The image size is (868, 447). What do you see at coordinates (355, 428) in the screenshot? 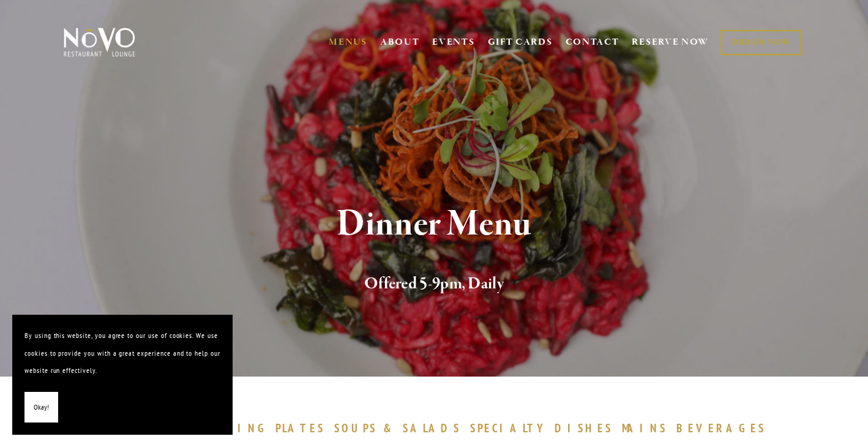
I see `span: SOUPS` at bounding box center [355, 428].